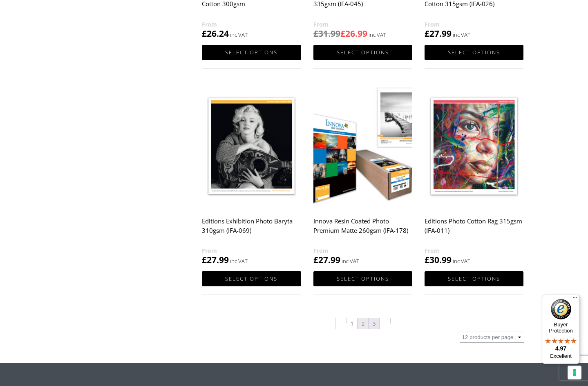 The height and width of the screenshot is (386, 588). I want to click on bdi: 26.99, so click(354, 33).